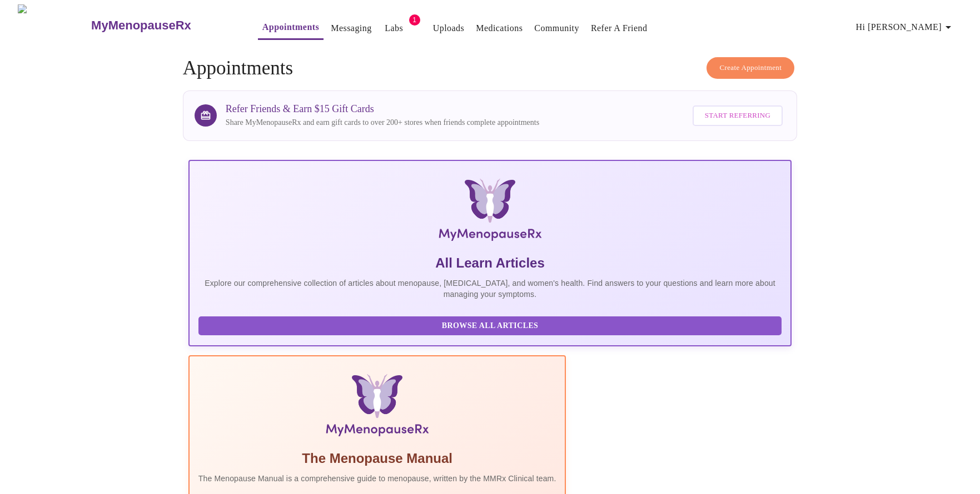 Image resolution: width=980 pixels, height=494 pixels. I want to click on h5: All Learn Articles, so click(490, 263).